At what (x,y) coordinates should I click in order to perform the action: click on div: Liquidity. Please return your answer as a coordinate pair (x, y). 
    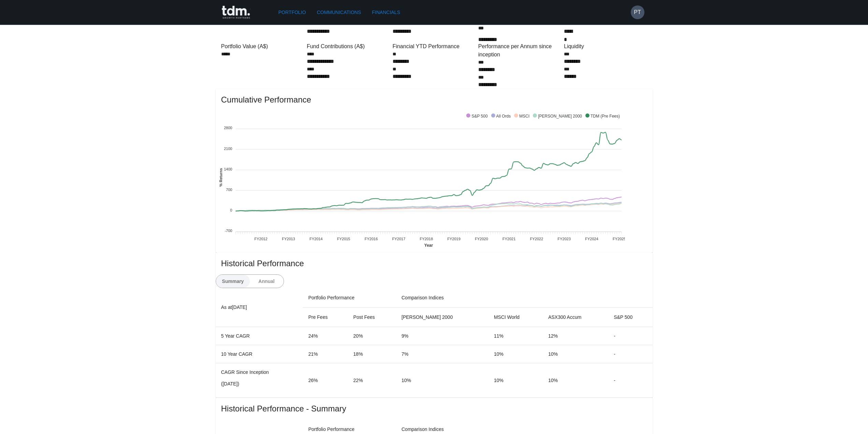
    Looking at the image, I should click on (605, 47).